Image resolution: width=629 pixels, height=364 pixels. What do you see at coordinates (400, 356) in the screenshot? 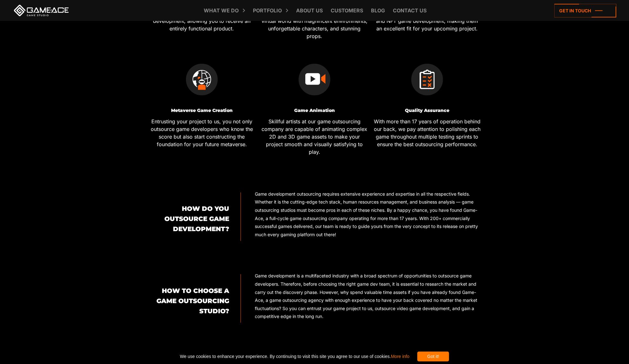
I see `a: More info` at bounding box center [400, 356].